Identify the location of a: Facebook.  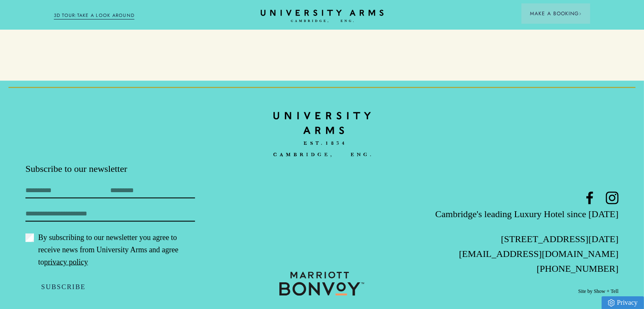
(590, 198).